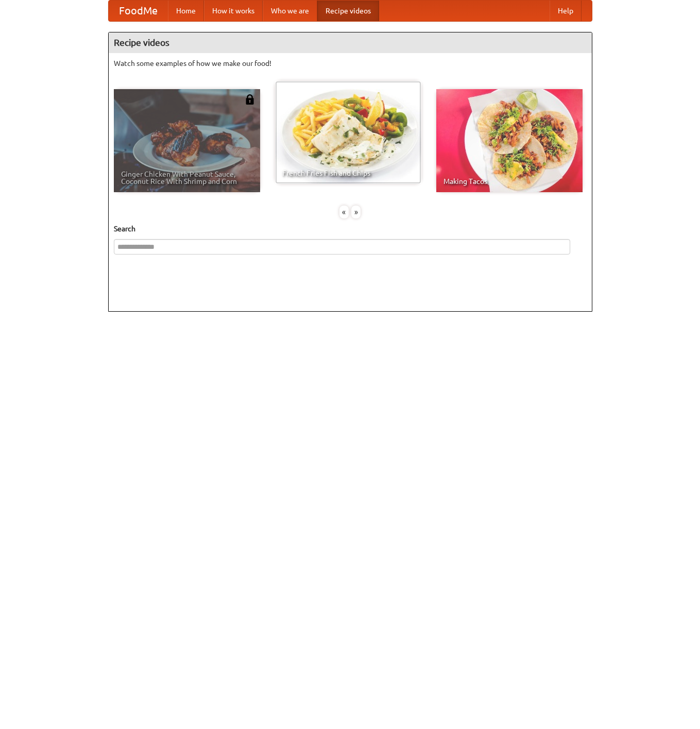 This screenshot has height=729, width=700. Describe the element at coordinates (138, 11) in the screenshot. I see `a: FoodMe` at that location.